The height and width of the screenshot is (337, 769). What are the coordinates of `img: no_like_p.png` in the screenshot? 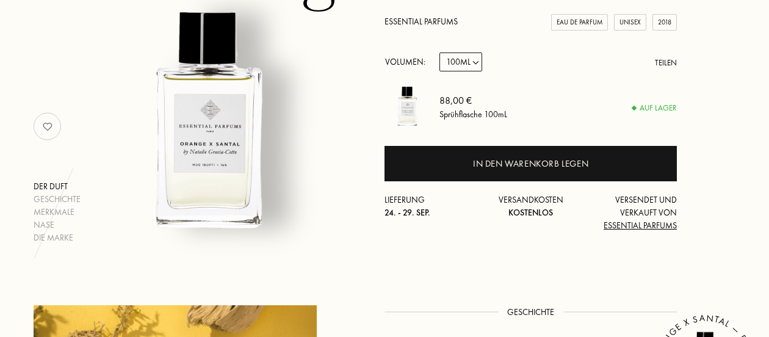 It's located at (48, 126).